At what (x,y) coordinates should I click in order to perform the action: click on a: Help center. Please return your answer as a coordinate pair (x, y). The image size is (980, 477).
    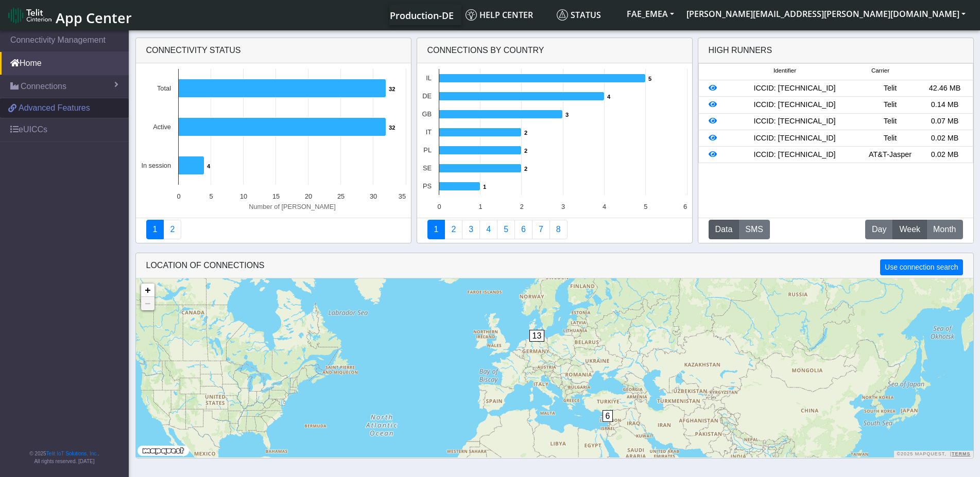
    Looking at the image, I should click on (507, 15).